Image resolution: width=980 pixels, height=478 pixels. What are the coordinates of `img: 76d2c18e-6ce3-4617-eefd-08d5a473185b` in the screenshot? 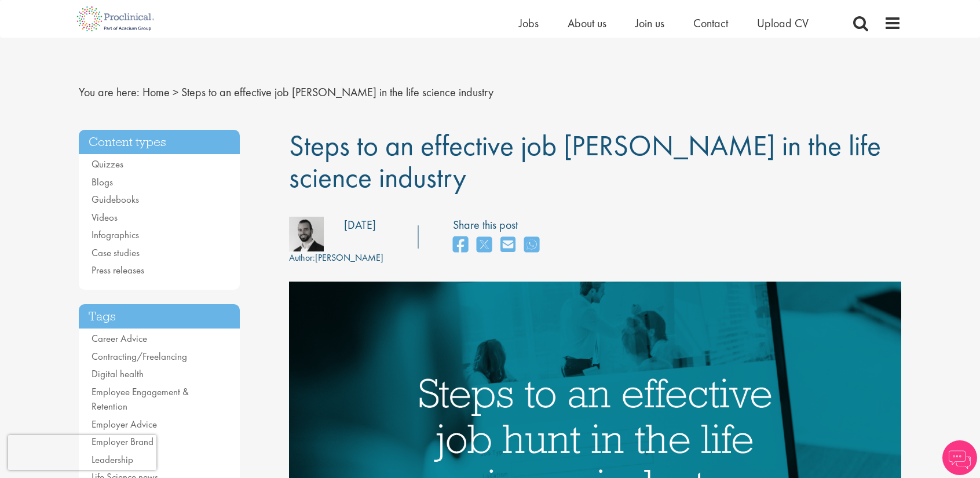 It's located at (306, 234).